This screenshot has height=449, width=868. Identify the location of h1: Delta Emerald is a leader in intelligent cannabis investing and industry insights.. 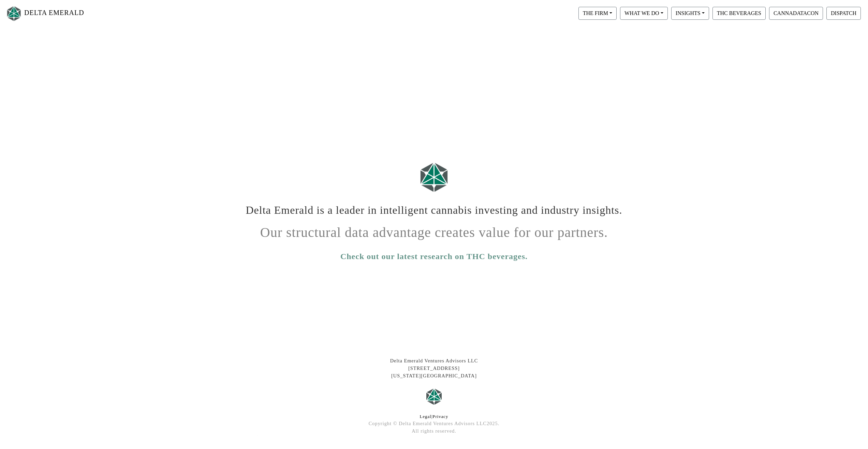
(434, 207).